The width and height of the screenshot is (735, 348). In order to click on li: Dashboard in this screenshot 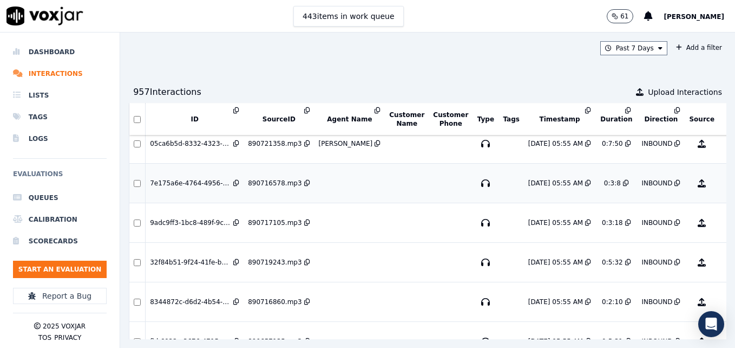, I will do `click(60, 52)`.